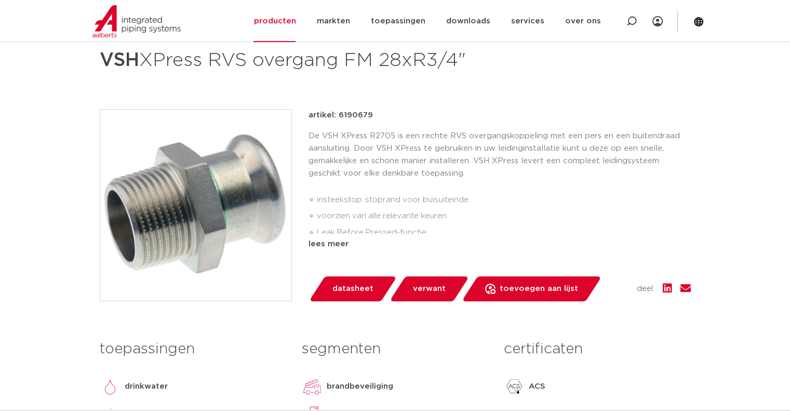 The height and width of the screenshot is (411, 790). I want to click on img: ACS, so click(514, 386).